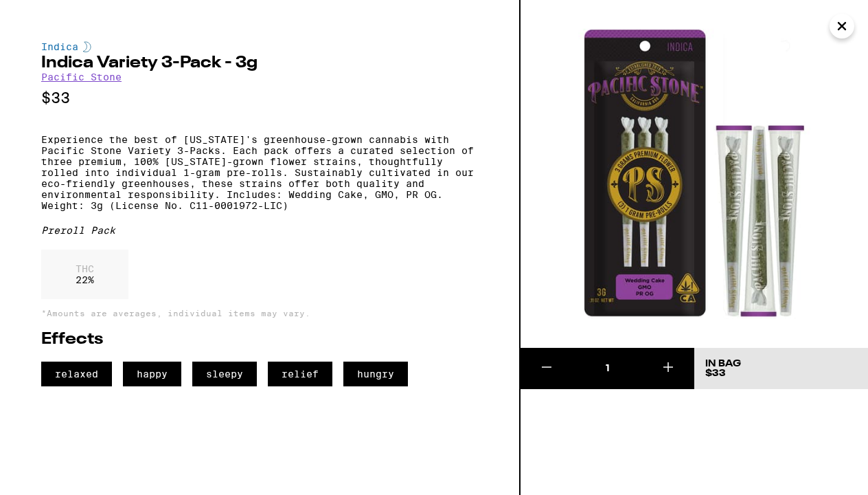 Image resolution: width=868 pixels, height=495 pixels. I want to click on div: Preroll Pack, so click(260, 230).